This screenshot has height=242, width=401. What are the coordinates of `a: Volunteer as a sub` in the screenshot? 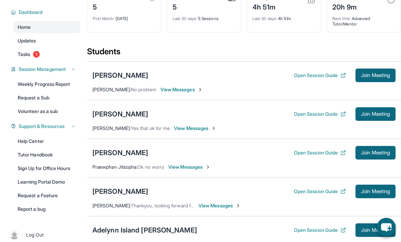 It's located at (47, 111).